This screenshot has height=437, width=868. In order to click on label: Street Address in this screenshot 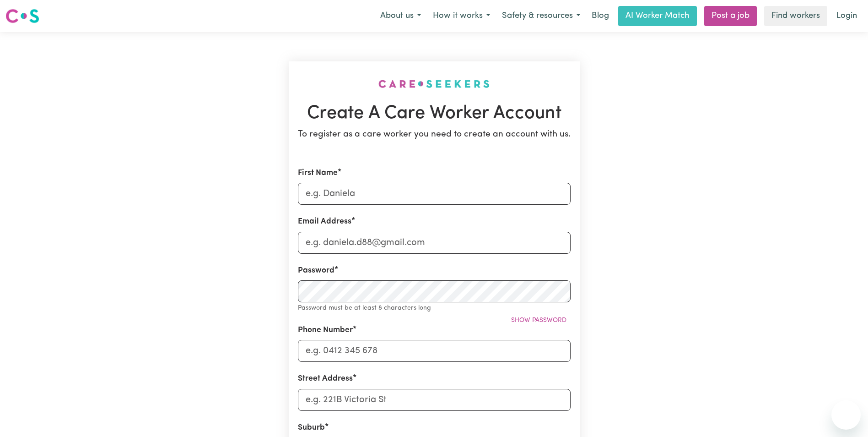, I will do `click(326, 379)`.